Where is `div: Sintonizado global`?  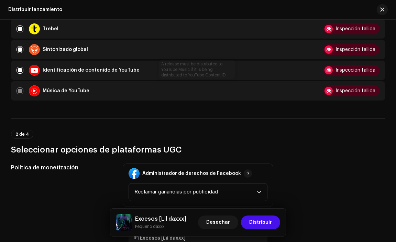
div: Sintonizado global is located at coordinates (65, 50).